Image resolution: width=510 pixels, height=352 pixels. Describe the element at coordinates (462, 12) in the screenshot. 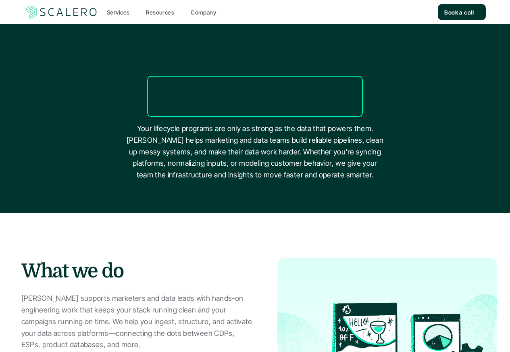

I see `a: Book a call` at that location.